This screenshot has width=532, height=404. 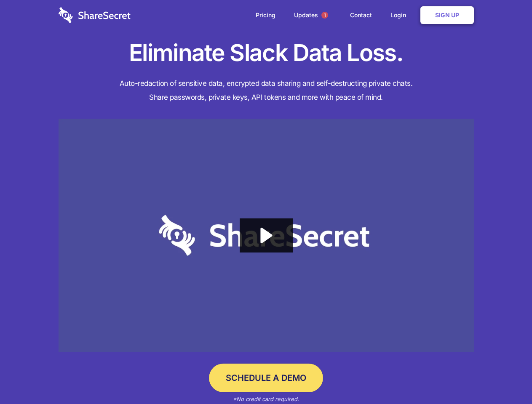 I want to click on a: Wistia video thumbnail, so click(x=266, y=235).